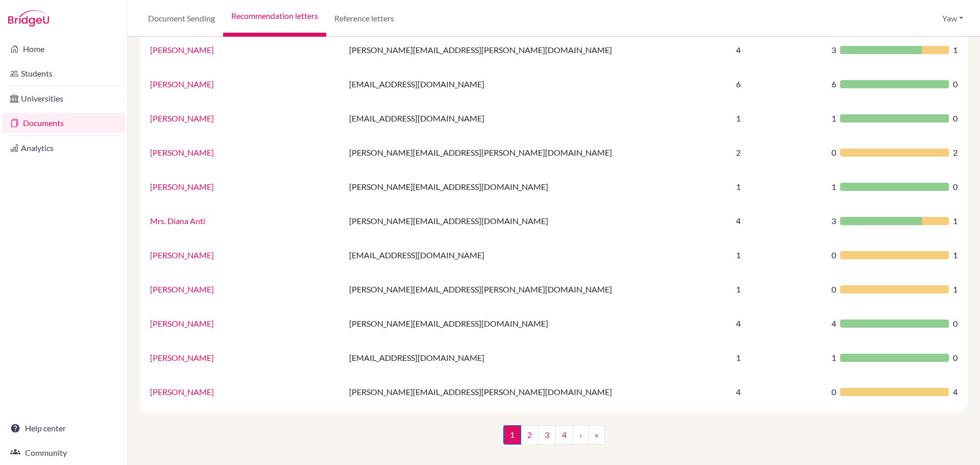  Describe the element at coordinates (778, 153) in the screenshot. I see `td: 2` at that location.